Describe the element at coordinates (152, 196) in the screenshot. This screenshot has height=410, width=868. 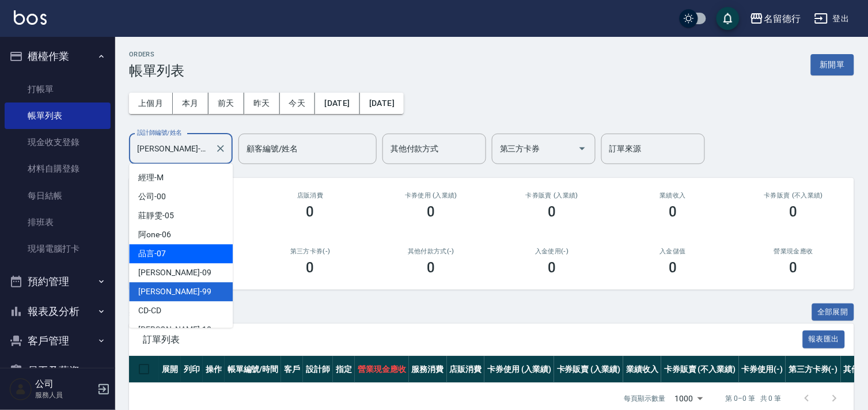
I see `span: 公司 -00` at that location.